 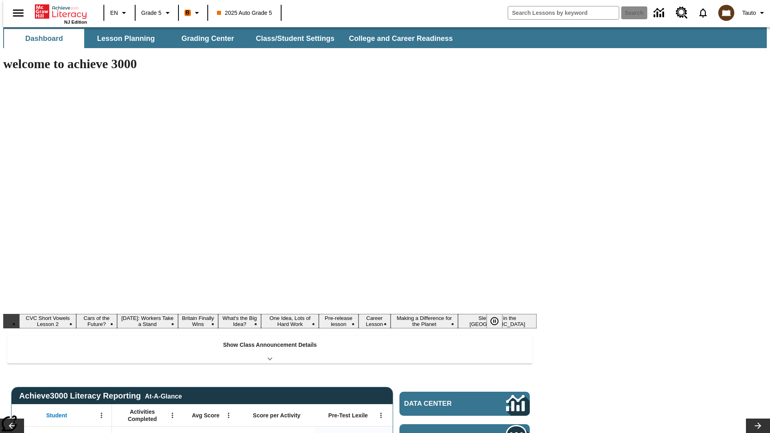 I want to click on button: Class/Student Settings, so click(x=295, y=38).